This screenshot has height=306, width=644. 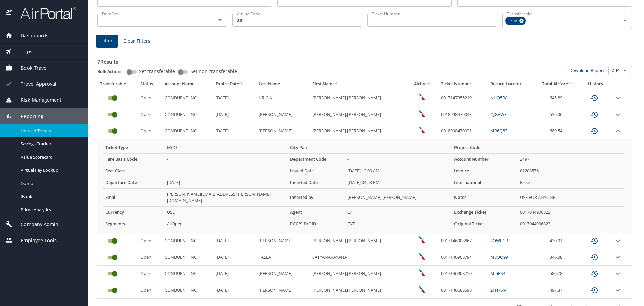 I want to click on span: Book Travel, so click(x=30, y=68).